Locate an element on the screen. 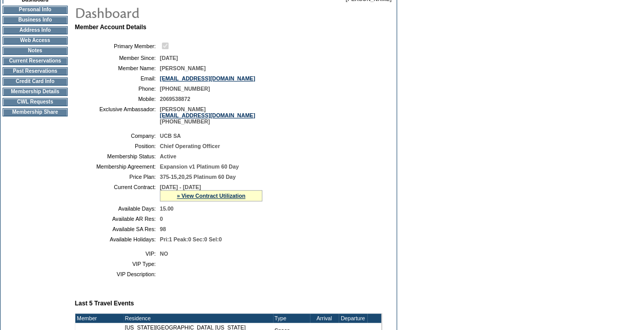 The width and height of the screenshot is (644, 330). td: Current Contract: is located at coordinates (117, 193).